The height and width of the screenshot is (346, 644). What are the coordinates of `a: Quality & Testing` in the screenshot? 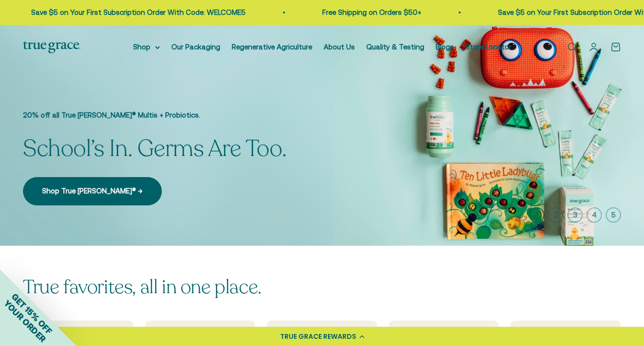 It's located at (395, 46).